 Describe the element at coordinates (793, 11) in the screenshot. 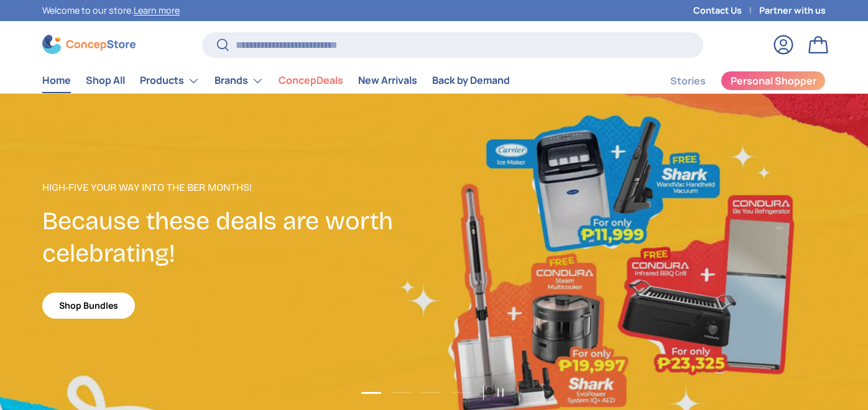

I see `a: Partner with us` at that location.